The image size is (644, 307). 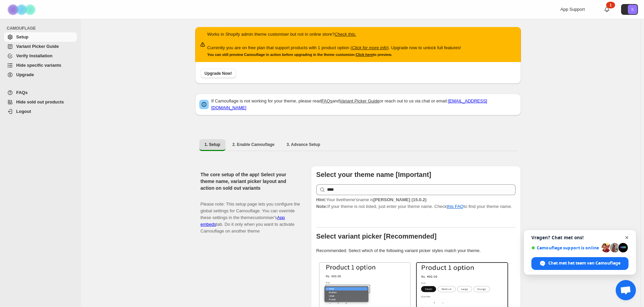 I want to click on a: Logout, so click(x=41, y=112).